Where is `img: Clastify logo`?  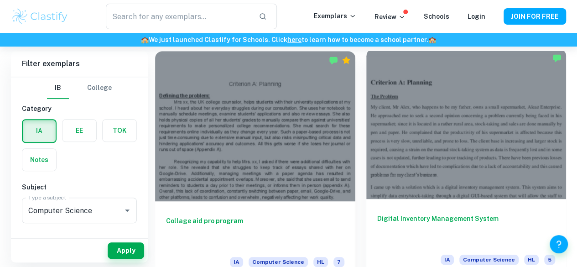 img: Clastify logo is located at coordinates (40, 16).